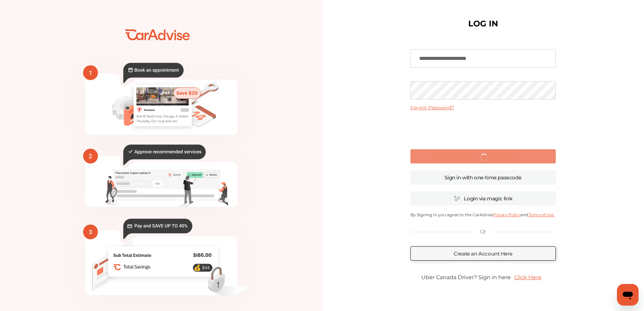 The width and height of the screenshot is (644, 311). Describe the element at coordinates (466, 277) in the screenshot. I see `span: Uber Canada Driver? Sign in here` at that location.